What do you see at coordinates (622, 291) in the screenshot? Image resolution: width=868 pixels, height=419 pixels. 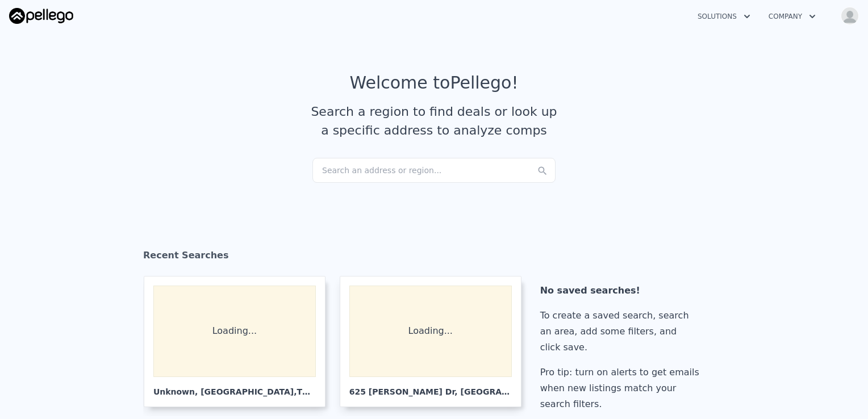 I see `div: No saved searches!` at bounding box center [622, 291].